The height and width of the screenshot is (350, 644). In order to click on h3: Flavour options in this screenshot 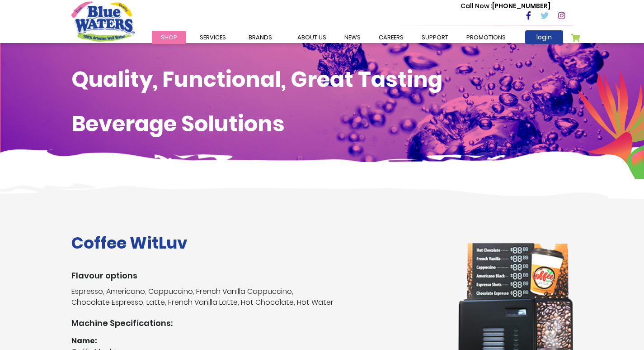, I will do `click(258, 275)`.